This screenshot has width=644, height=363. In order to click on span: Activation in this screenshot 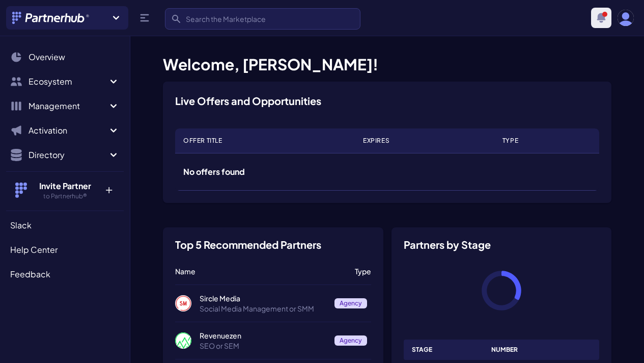, I will do `click(68, 130)`.